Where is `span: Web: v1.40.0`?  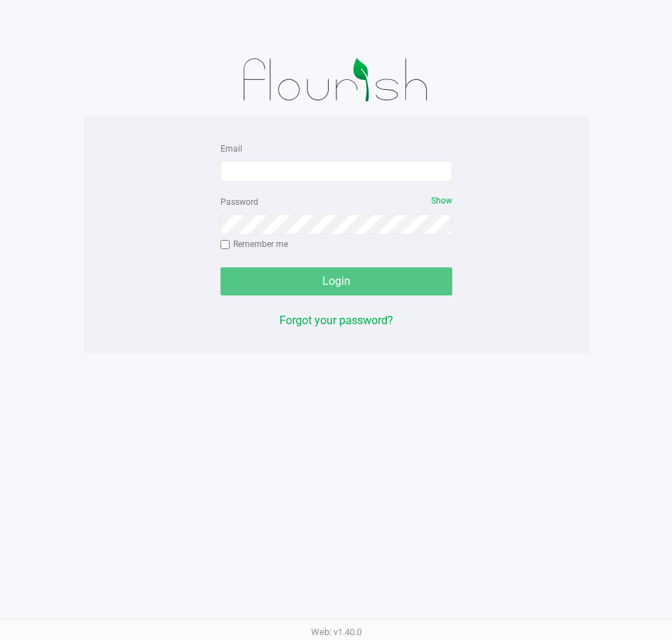
span: Web: v1.40.0 is located at coordinates (336, 632).